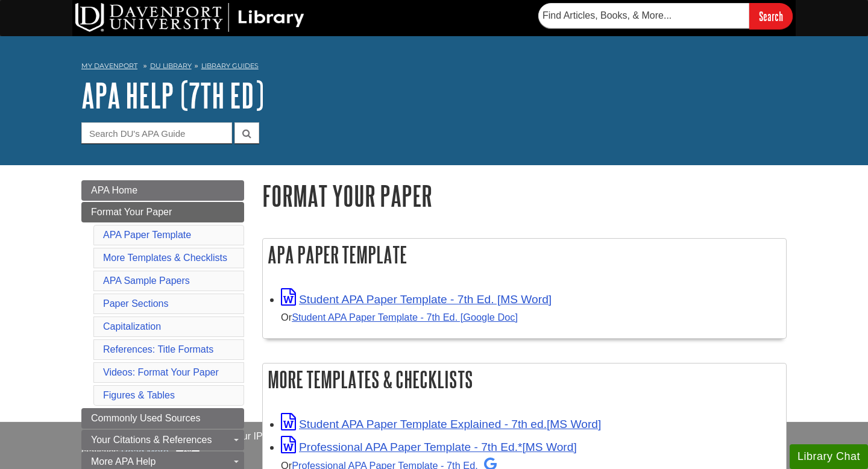 Image resolution: width=868 pixels, height=469 pixels. What do you see at coordinates (829, 456) in the screenshot?
I see `button: Library Chat` at bounding box center [829, 456].